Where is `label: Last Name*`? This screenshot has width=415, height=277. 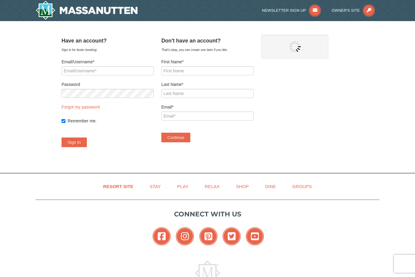
label: Last Name* is located at coordinates (207, 84).